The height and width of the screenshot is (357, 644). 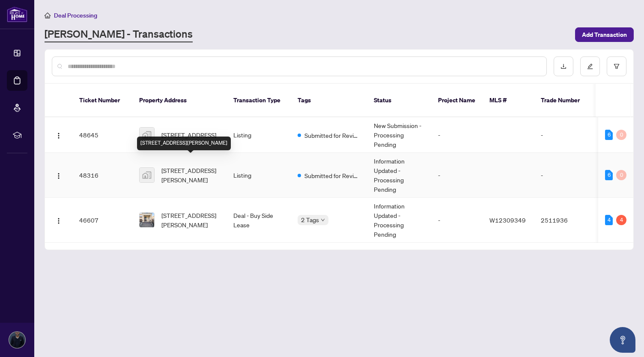 What do you see at coordinates (508, 101) in the screenshot?
I see `th: MLS #` at bounding box center [508, 101].